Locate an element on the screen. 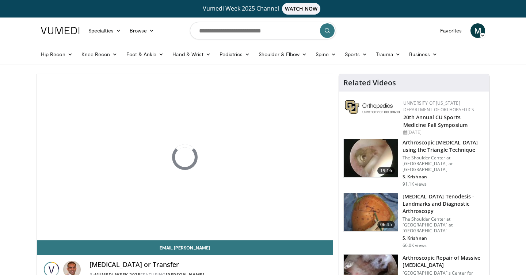 The width and height of the screenshot is (526, 275). a: 20th Annual CU Sports Medicine Fall Symposium is located at coordinates (435, 121).